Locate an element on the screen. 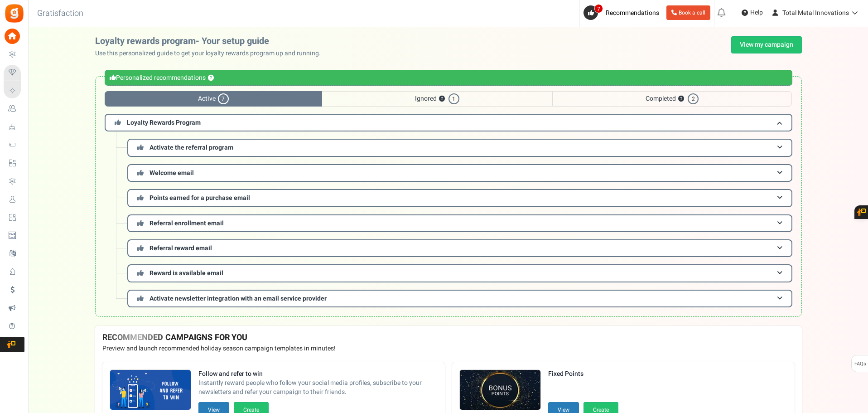 This screenshot has width=868, height=413. span: Activate the referral program is located at coordinates (191, 147).